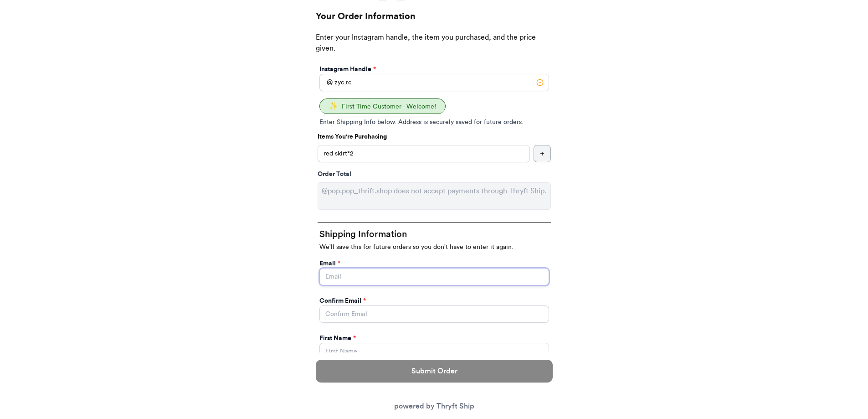 This screenshot has height=419, width=868. What do you see at coordinates (434, 406) in the screenshot?
I see `a: powered by Thryft Ship` at bounding box center [434, 406].